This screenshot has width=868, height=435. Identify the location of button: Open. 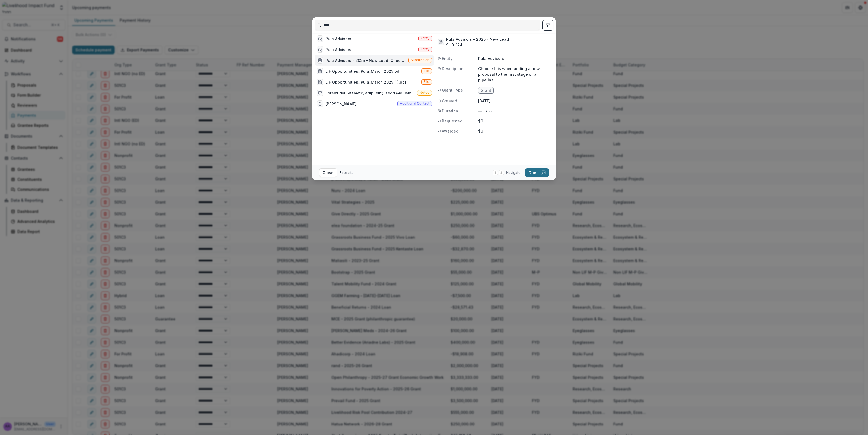
(537, 173).